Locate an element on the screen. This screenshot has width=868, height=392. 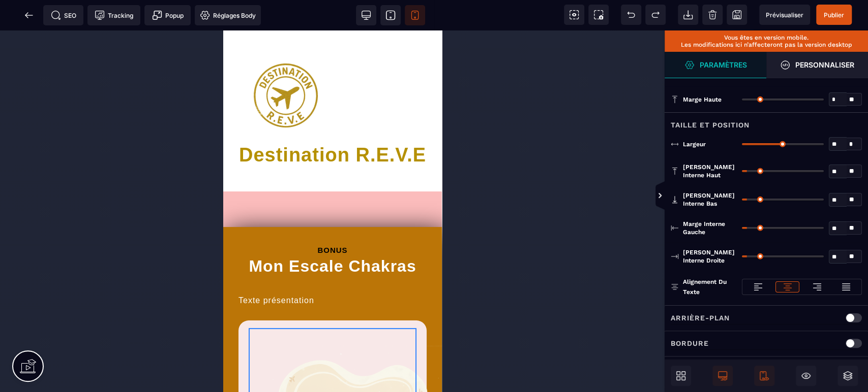
span: Défaire is located at coordinates (631, 15).